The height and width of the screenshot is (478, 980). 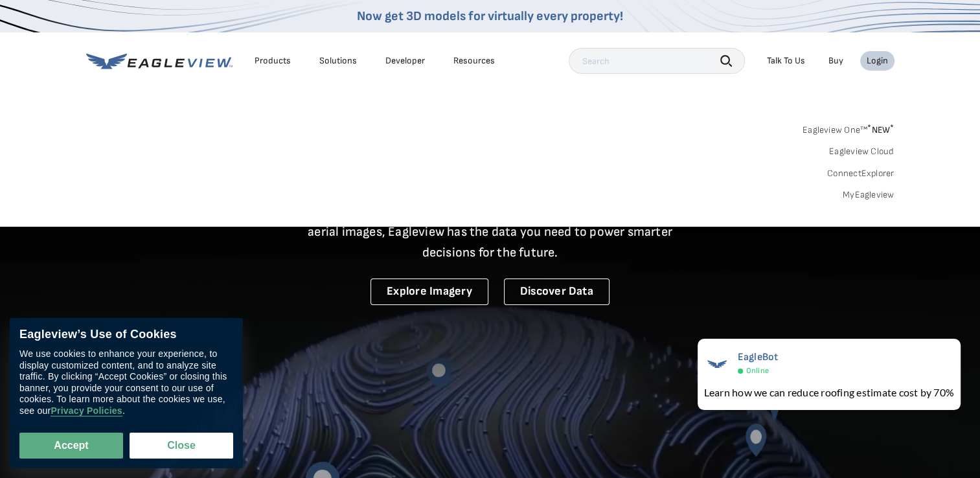 What do you see at coordinates (181, 446) in the screenshot?
I see `button: Close` at bounding box center [181, 446].